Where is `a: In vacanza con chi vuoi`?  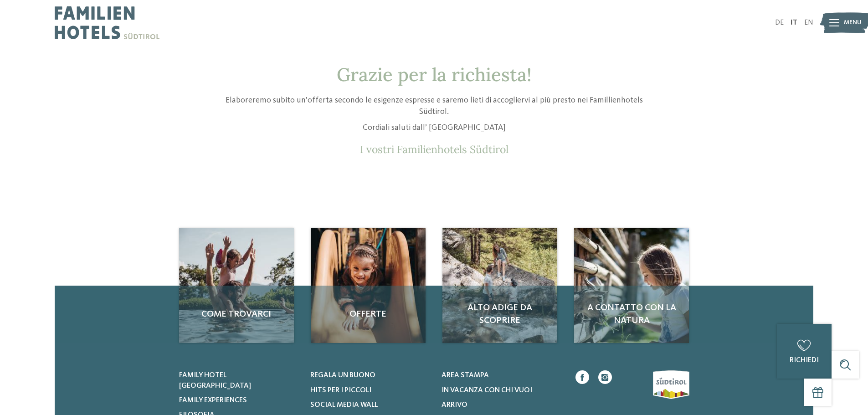 a: In vacanza con chi vuoi is located at coordinates (501, 391).